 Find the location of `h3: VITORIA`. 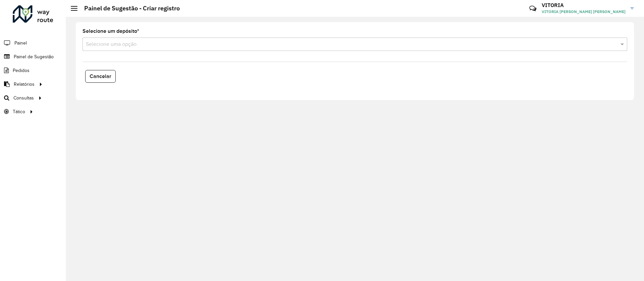

h3: VITORIA is located at coordinates (583, 5).